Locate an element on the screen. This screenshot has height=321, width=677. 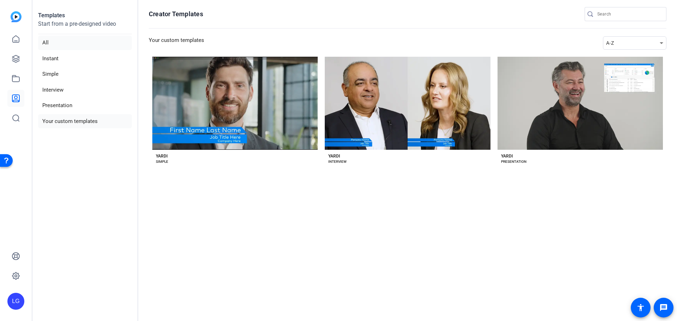
img: blue-gradient.svg is located at coordinates (16, 17).